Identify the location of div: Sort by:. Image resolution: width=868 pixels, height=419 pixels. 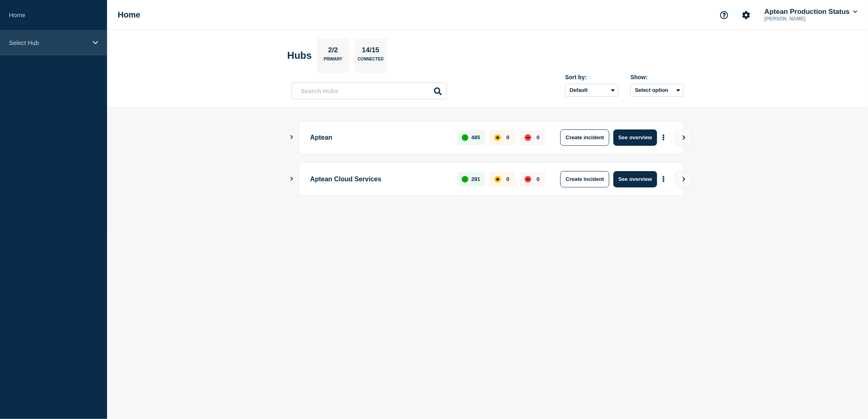
(592, 77).